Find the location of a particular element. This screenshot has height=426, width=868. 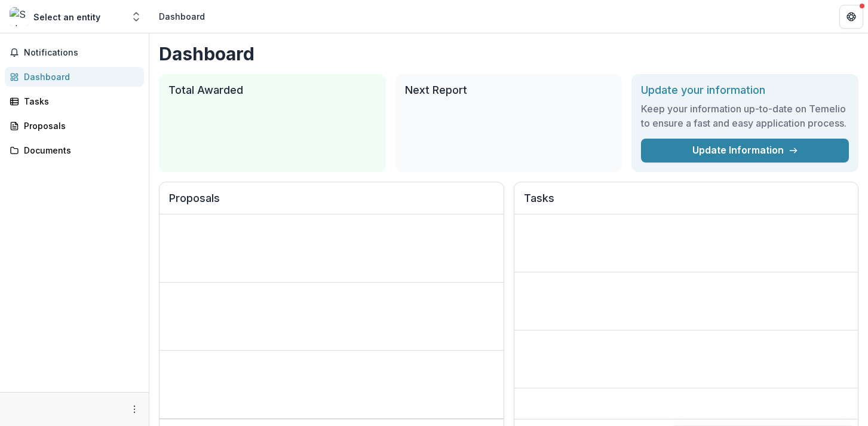

button: Get Help is located at coordinates (851, 17).